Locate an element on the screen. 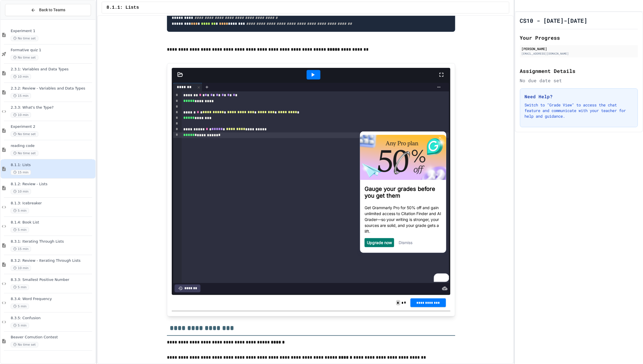  span: Experiment 2 is located at coordinates (53, 127).